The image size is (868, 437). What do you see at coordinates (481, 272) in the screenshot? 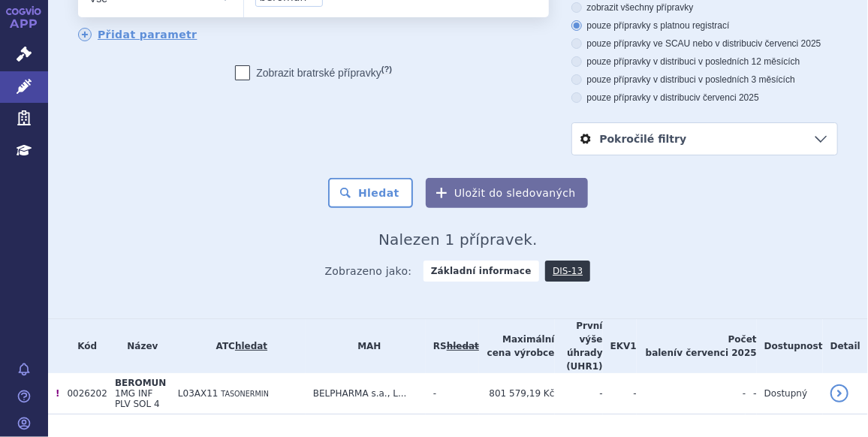
I see `strong: Základní informace` at bounding box center [481, 272].